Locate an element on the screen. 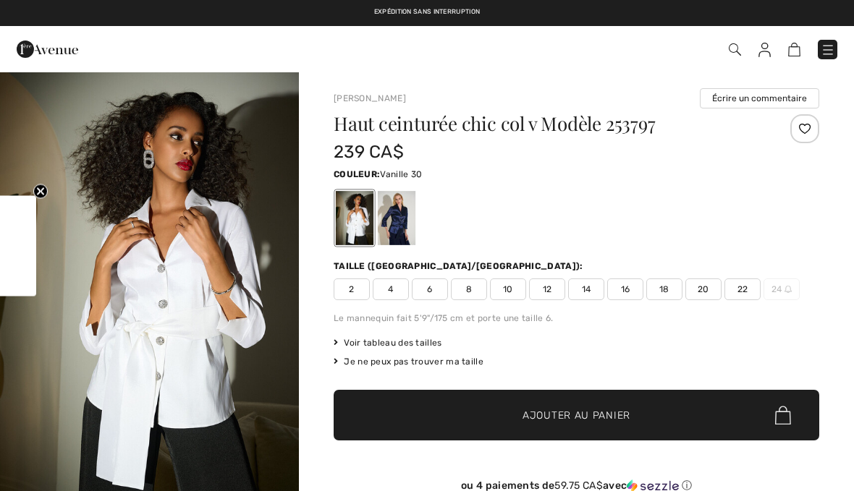 Image resolution: width=854 pixels, height=491 pixels. button: Close teaser is located at coordinates (41, 191).